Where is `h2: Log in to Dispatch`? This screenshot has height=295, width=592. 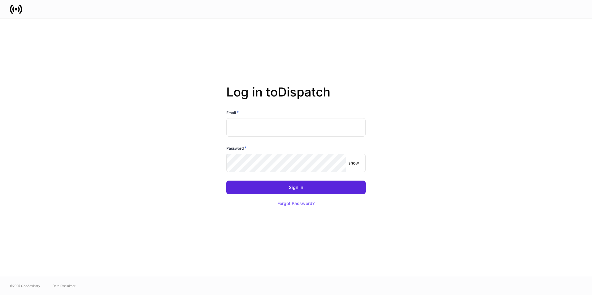 h2: Log in to Dispatch is located at coordinates (296, 97).